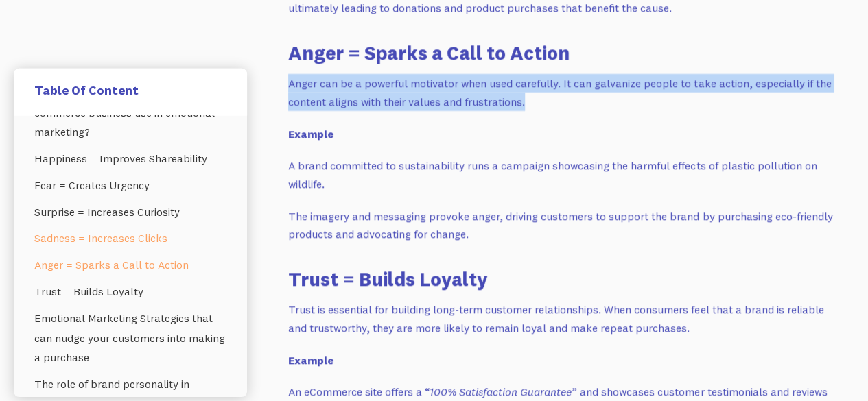 The image size is (868, 401). What do you see at coordinates (563, 225) in the screenshot?
I see `p: The imagery and messaging provoke anger, driving customers to support the brand by purchasing eco...` at bounding box center [563, 225].